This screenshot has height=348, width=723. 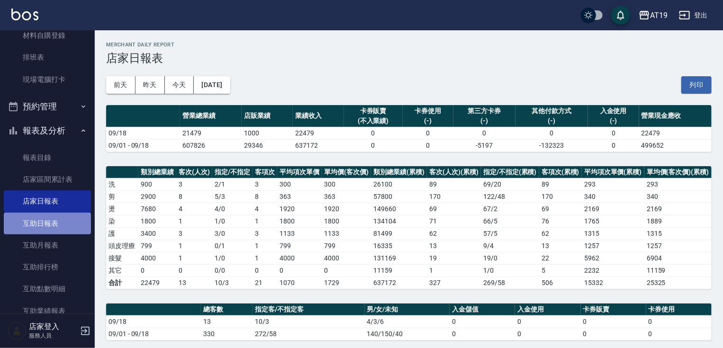 What do you see at coordinates (454, 234) in the screenshot?
I see `td: 62` at bounding box center [454, 234].